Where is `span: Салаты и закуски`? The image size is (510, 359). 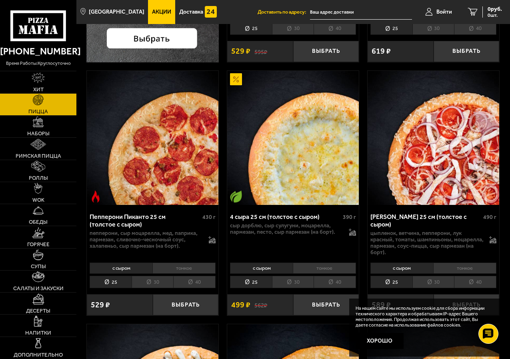
span: Салаты и закуски is located at coordinates (38, 288).